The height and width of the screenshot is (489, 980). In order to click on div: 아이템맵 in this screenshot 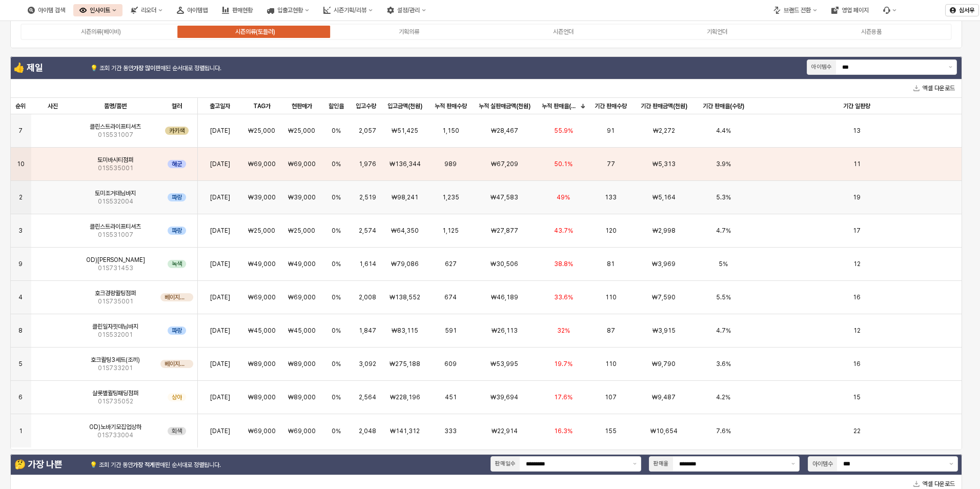, I will do `click(198, 10)`.